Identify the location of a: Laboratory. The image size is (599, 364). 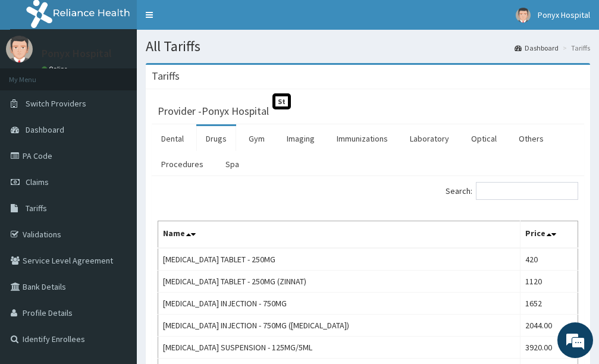
(430, 139).